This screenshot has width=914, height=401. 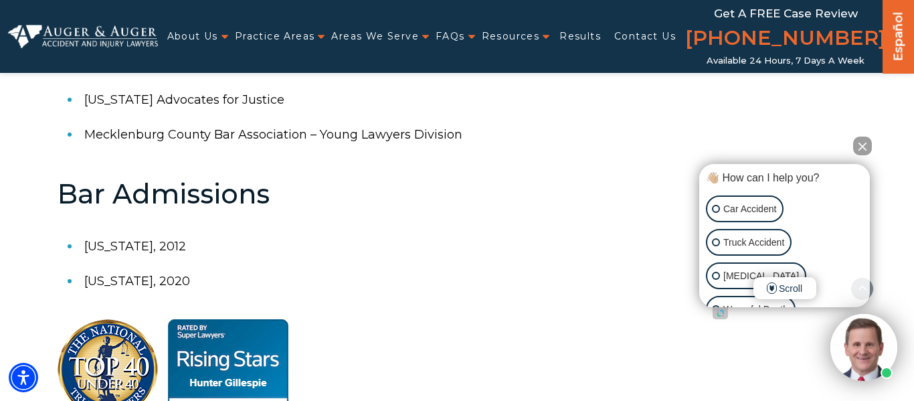 I want to click on li: Mecklenburg County Bar Association – Young Lawyers Division, so click(x=470, y=134).